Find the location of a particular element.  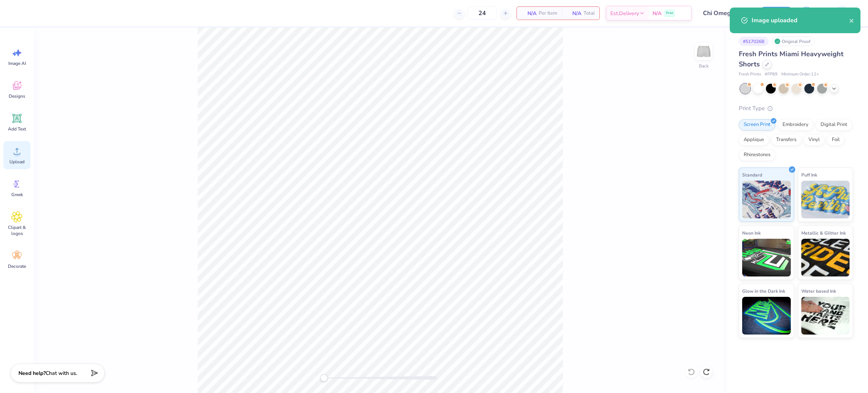

span: # FP89 is located at coordinates (771, 74).